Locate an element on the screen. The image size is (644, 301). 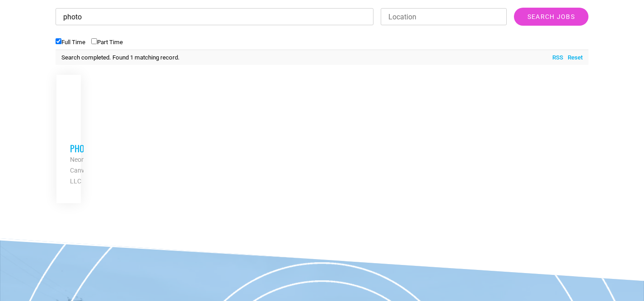
span: Search completed. Found 1 matching record. is located at coordinates (120, 57).